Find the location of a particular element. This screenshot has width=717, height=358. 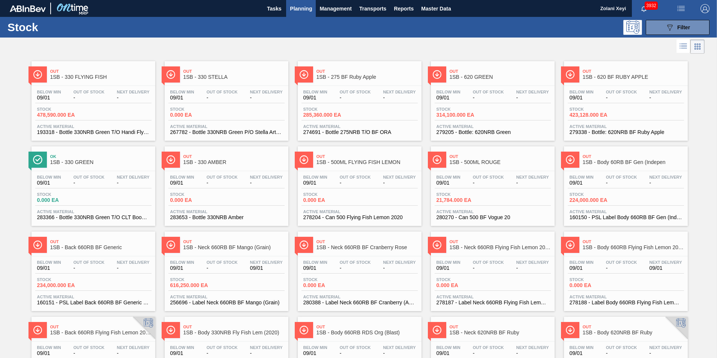

span: Master Data is located at coordinates (436, 9).